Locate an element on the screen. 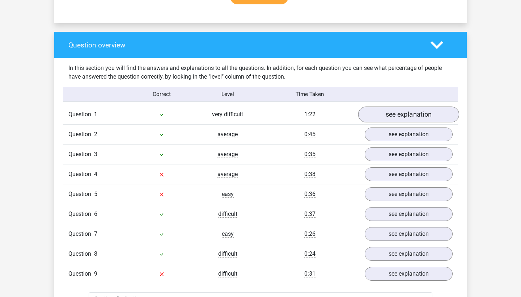  span: 0:31 is located at coordinates (310, 273).